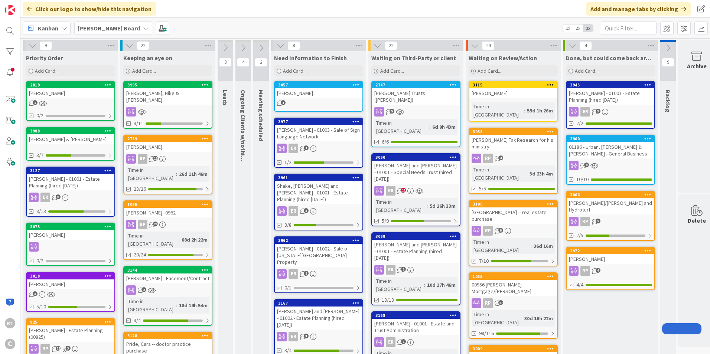 The height and width of the screenshot is (354, 710). I want to click on span: 5, so click(598, 221).